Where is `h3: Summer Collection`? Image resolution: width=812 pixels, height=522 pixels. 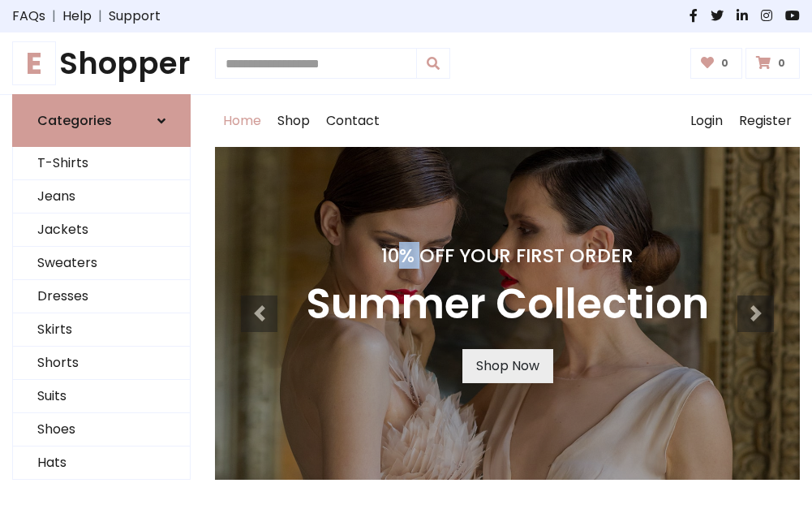
h3: Summer Collection is located at coordinates (507, 304).